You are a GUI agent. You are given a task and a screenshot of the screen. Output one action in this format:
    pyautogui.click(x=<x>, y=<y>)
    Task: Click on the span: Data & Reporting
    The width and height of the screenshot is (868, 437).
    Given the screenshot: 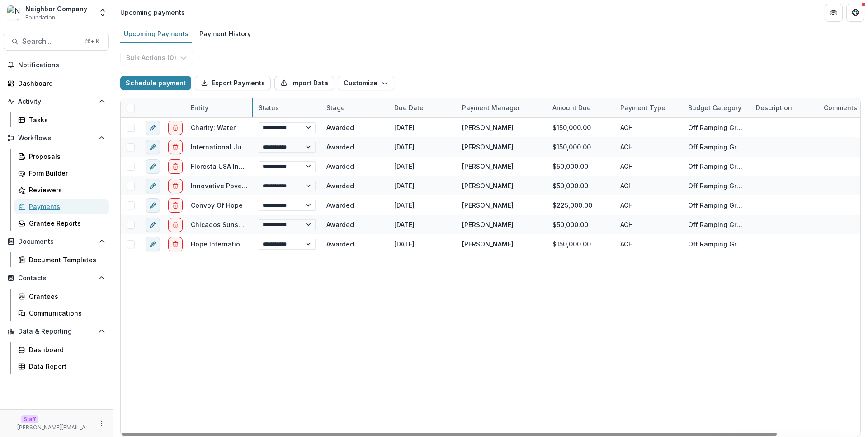 What is the action you would take?
    pyautogui.click(x=56, y=331)
    